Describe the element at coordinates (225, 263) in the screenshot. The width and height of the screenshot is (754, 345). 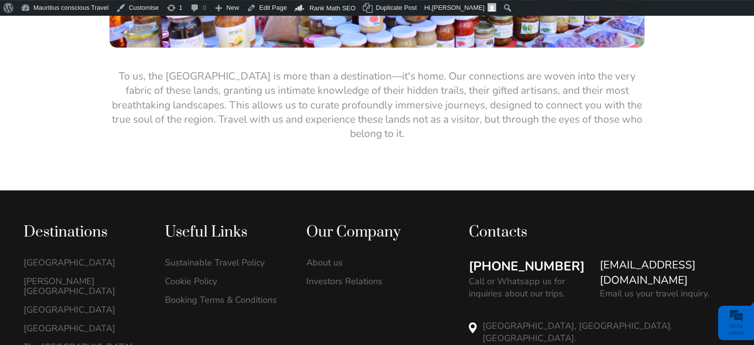
I see `a: Sustainable Travel Policy` at that location.